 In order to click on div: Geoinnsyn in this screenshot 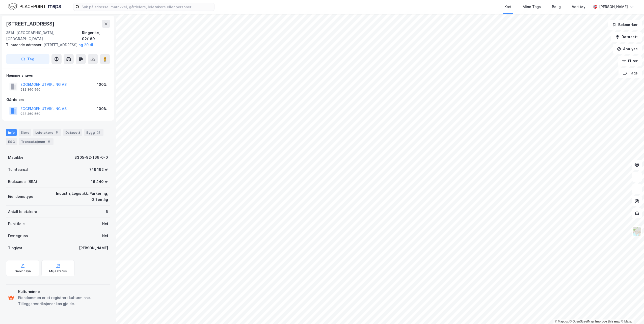, I will do `click(22, 271)`.